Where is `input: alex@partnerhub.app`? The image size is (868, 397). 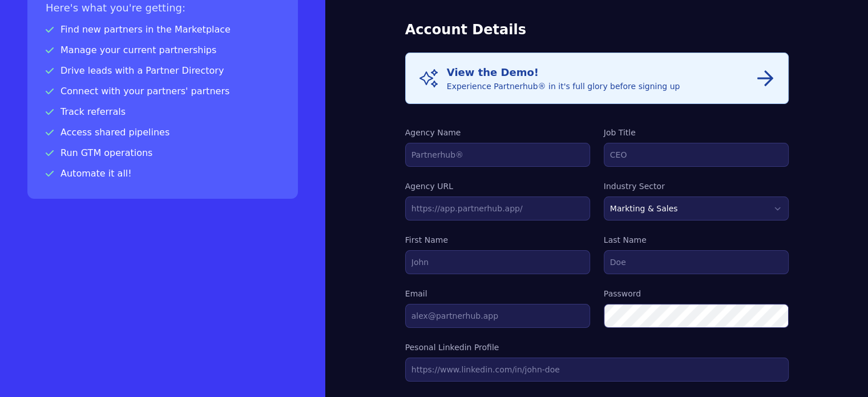 input: alex@partnerhub.app is located at coordinates (498, 316).